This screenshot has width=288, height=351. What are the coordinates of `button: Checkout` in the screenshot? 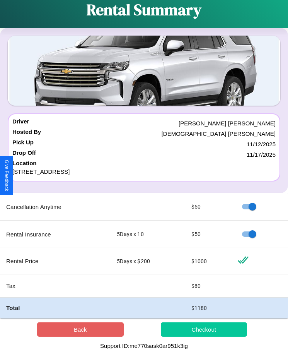 It's located at (204, 329).